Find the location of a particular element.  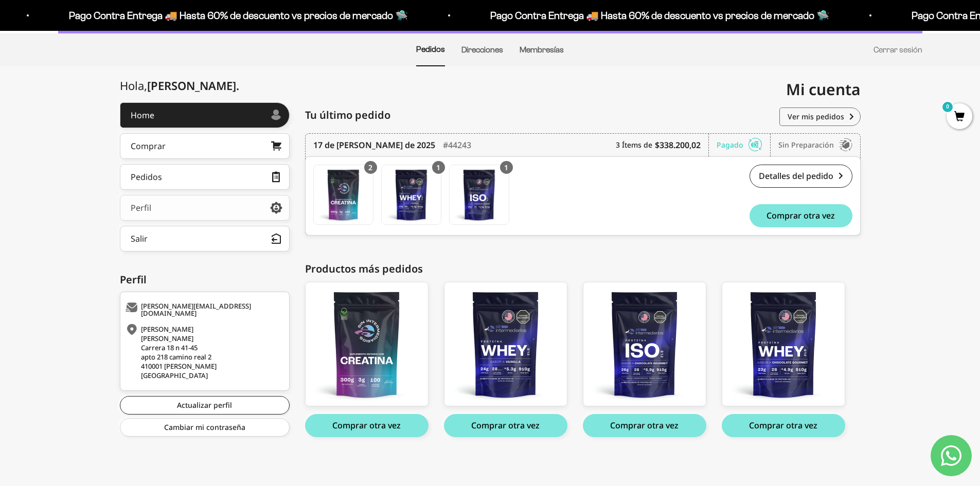

a: 0 is located at coordinates (960, 117).